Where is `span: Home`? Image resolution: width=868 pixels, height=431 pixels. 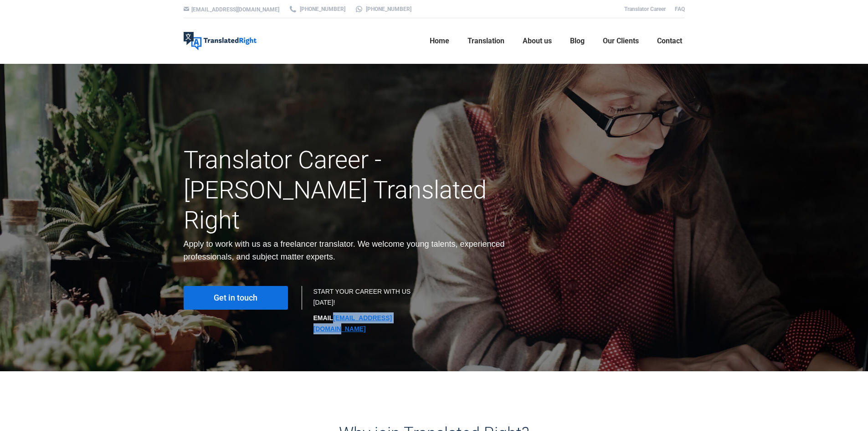
span: Home is located at coordinates (439, 41).